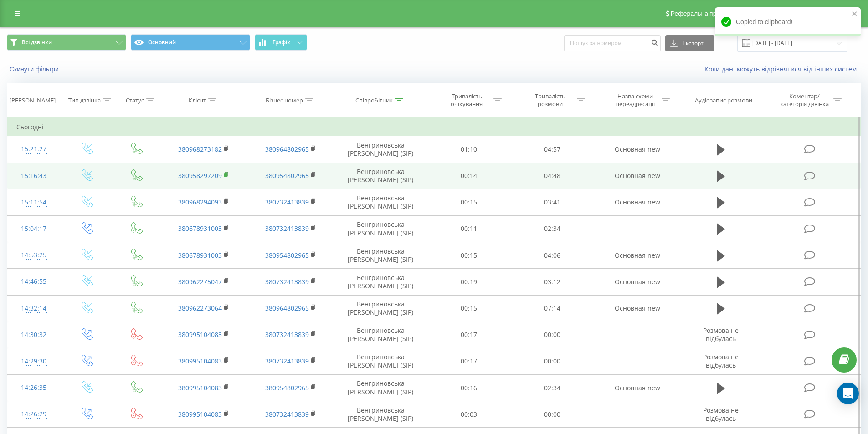 The width and height of the screenshot is (868, 434). I want to click on div: Статус, so click(135, 100).